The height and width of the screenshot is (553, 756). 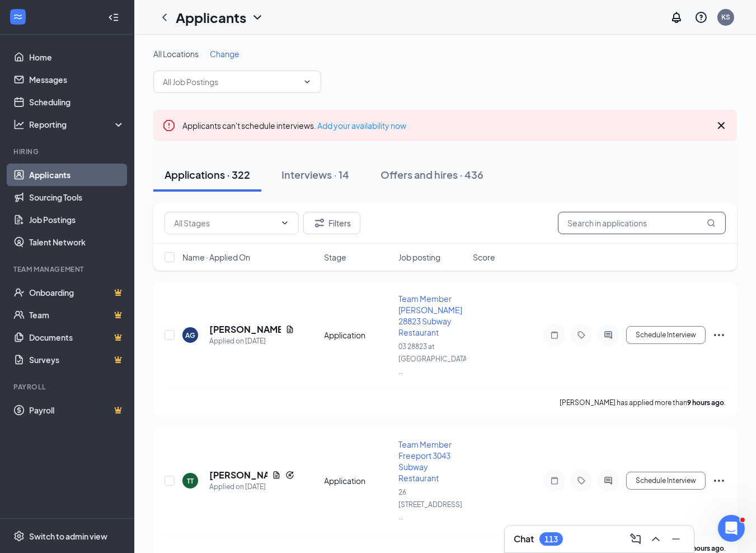 I want to click on div: Hiring, so click(x=68, y=151).